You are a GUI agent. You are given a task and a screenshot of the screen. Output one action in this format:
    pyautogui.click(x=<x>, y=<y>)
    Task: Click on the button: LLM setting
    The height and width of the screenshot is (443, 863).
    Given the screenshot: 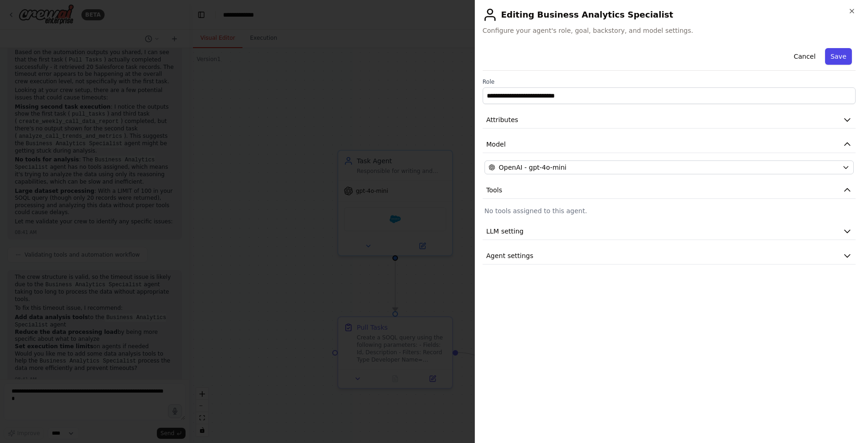 What is the action you would take?
    pyautogui.click(x=669, y=231)
    